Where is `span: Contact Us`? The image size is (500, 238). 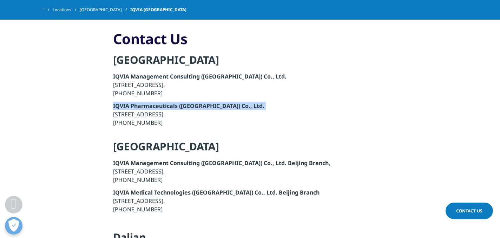 span: Contact Us is located at coordinates (469, 211).